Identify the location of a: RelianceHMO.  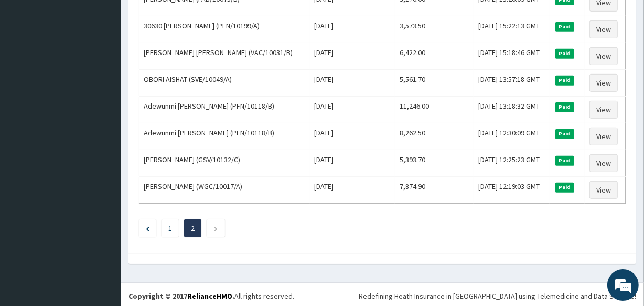
(210, 296).